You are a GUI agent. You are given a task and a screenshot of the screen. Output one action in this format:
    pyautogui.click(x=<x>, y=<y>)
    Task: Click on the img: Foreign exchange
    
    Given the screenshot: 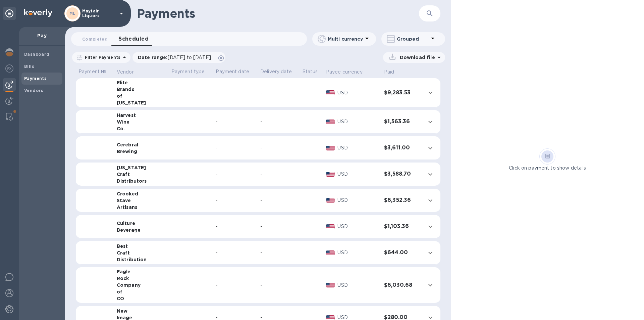 What is the action you would take?
    pyautogui.click(x=9, y=69)
    